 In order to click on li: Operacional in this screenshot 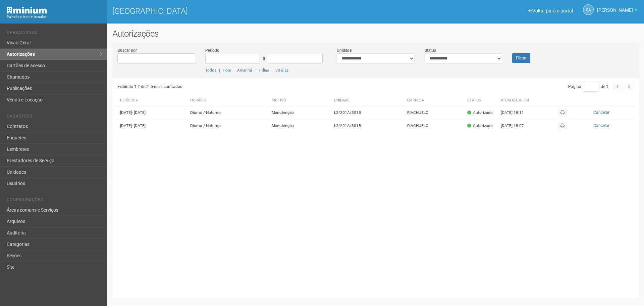, I will do `click(54, 34)`.